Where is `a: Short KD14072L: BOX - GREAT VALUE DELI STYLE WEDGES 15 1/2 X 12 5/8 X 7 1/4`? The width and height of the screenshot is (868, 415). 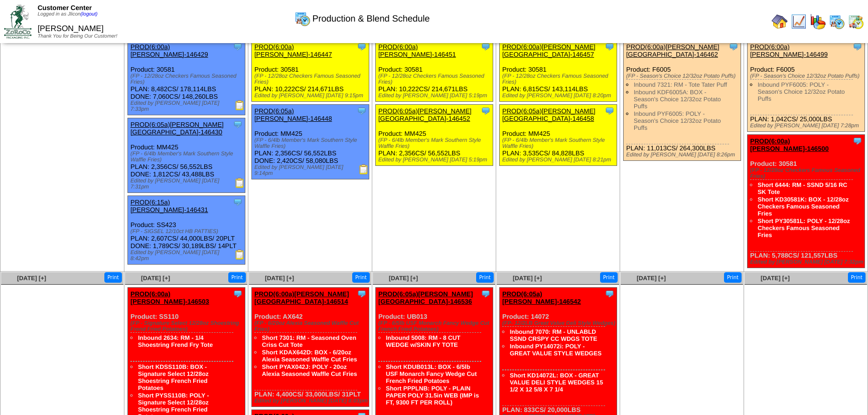
a: Short KD14072L: BOX - GREAT VALUE DELI STYLE WEDGES 15 1/2 X 12 5/8 X 7 1/4 is located at coordinates (557, 382).